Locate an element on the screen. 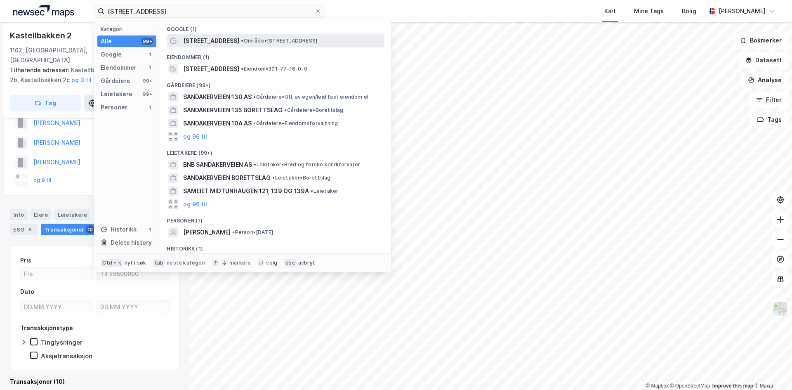  a: Improve this map is located at coordinates (732, 386).